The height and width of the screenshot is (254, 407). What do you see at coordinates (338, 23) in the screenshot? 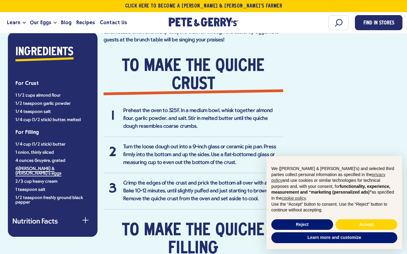
I see `input: Search` at bounding box center [338, 23].